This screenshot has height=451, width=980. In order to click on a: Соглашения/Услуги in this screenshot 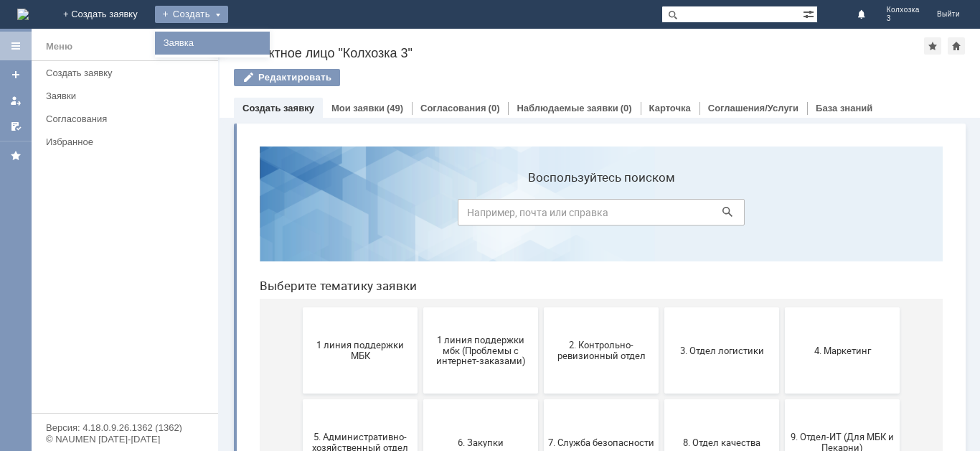, I will do `click(754, 107)`.